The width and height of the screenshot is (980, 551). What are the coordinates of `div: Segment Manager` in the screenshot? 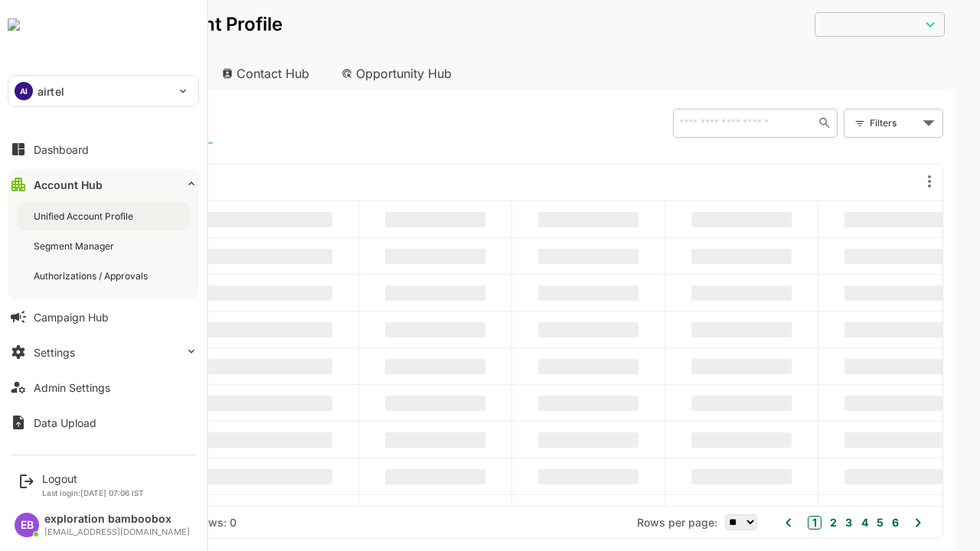 It's located at (75, 246).